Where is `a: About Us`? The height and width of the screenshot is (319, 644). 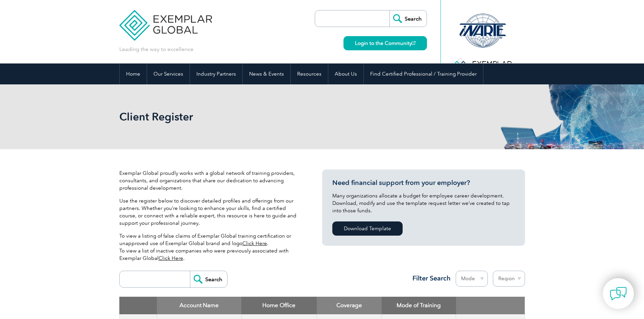 a: About Us is located at coordinates (346, 74).